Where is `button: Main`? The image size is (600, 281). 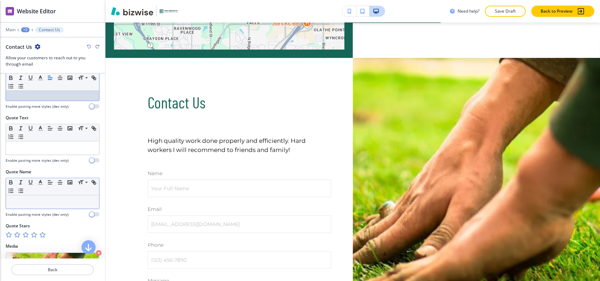
button: Main is located at coordinates (11, 30).